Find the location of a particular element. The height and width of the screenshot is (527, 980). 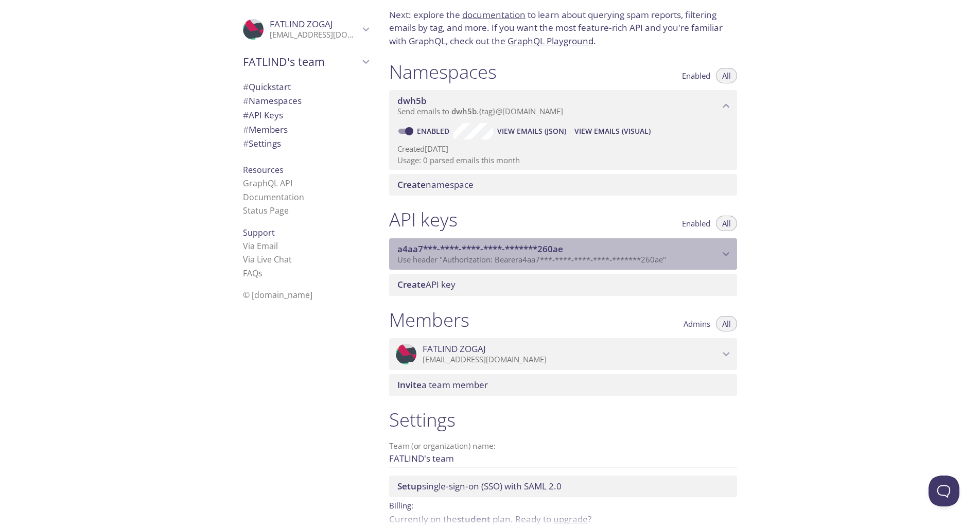

a: Documentation is located at coordinates (273, 197).